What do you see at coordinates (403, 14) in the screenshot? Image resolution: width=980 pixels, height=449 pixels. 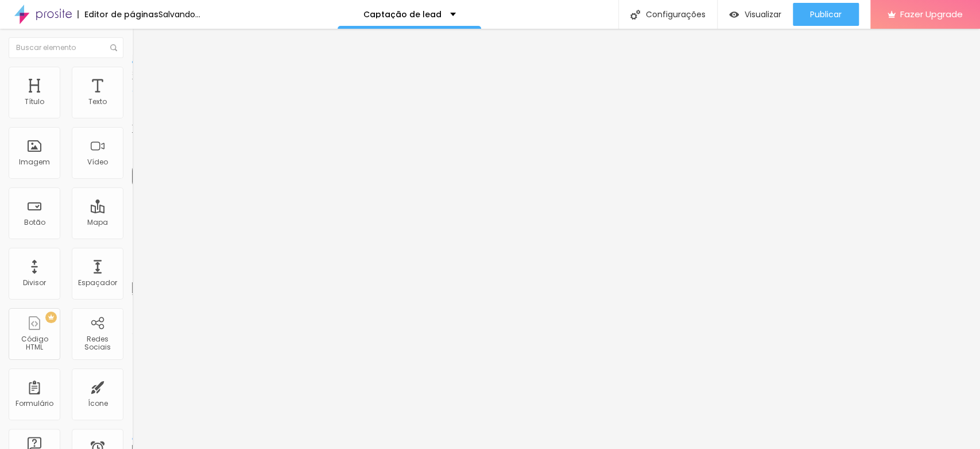 I see `p: Captação de lead` at bounding box center [403, 14].